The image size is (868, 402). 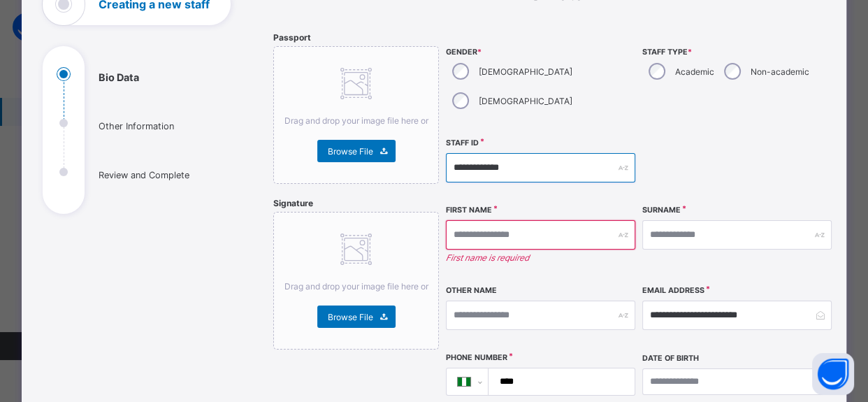 I want to click on span: Staff Type, so click(x=736, y=52).